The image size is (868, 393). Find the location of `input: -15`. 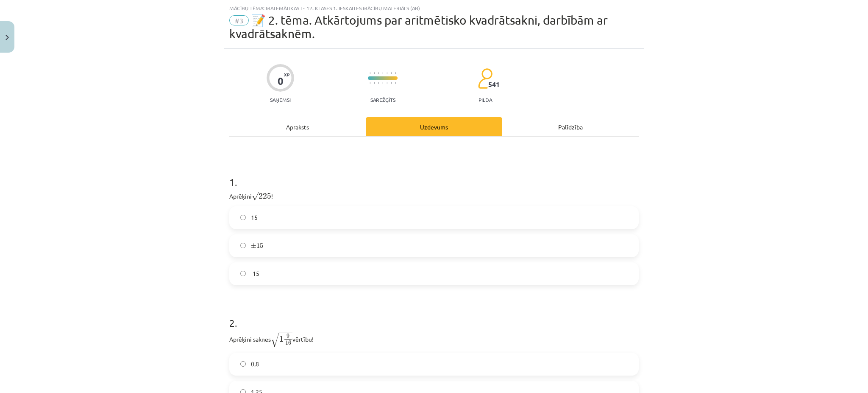

input: -15 is located at coordinates (243, 273).